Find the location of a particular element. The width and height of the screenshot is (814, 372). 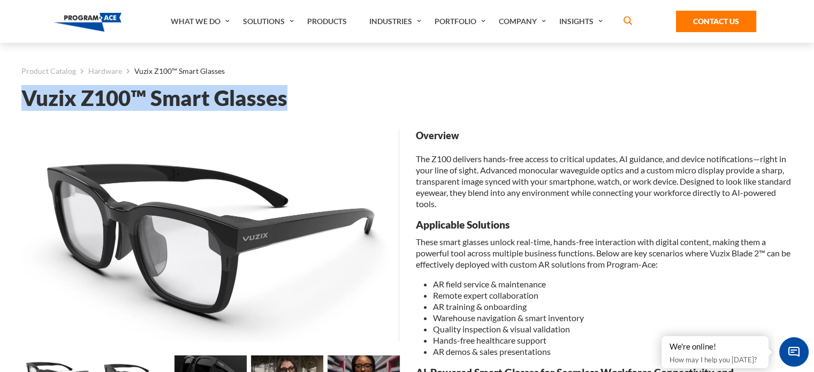

span: Chat Widget is located at coordinates (794, 352).